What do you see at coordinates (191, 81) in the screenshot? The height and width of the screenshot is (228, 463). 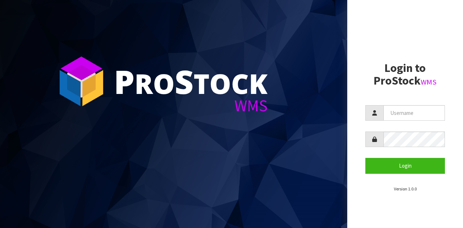 I see `div: ro tock` at bounding box center [191, 81].